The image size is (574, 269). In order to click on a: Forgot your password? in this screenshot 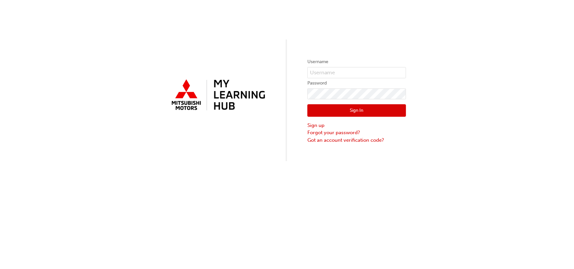, I will do `click(357, 133)`.